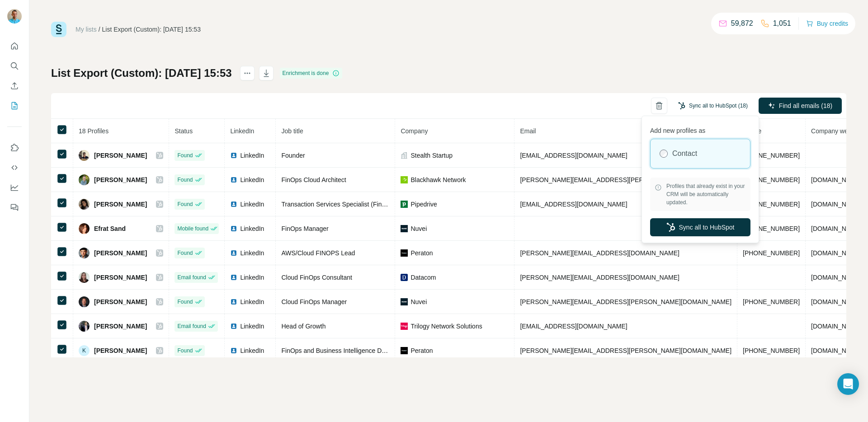 This screenshot has height=422, width=868. Describe the element at coordinates (14, 86) in the screenshot. I see `button: Enrich CSV` at that location.